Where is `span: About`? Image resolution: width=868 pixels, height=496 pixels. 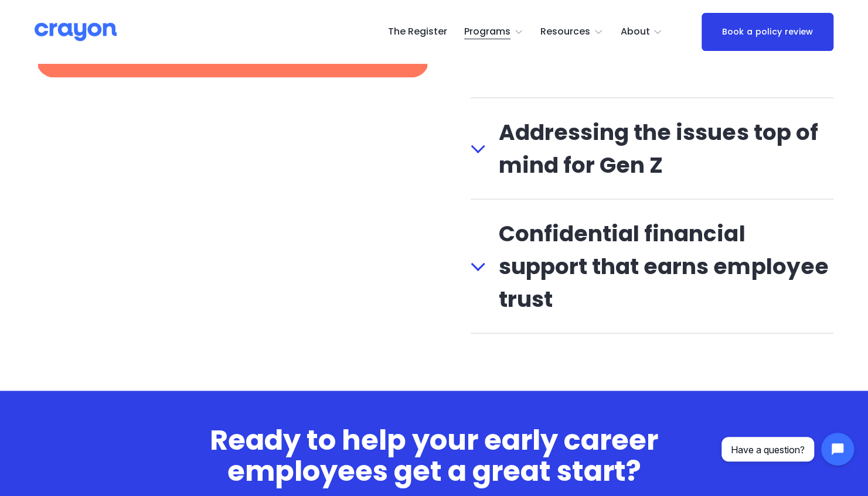 span: About is located at coordinates (635, 31).